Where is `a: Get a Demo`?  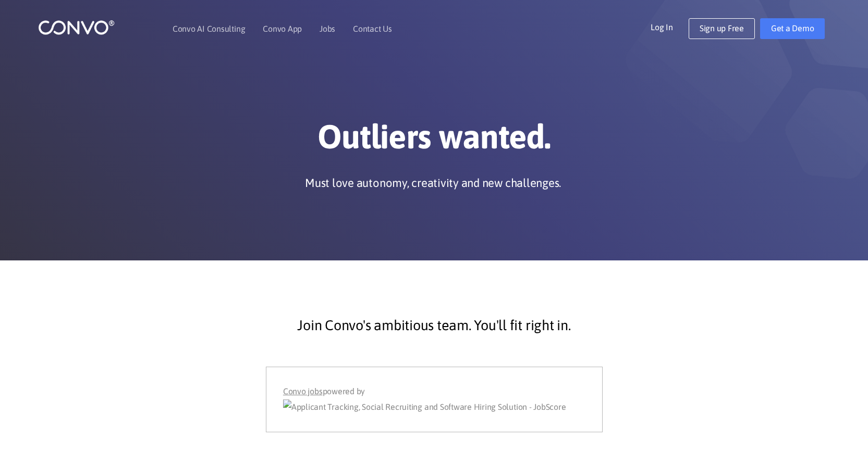
a: Get a Demo is located at coordinates (792, 28).